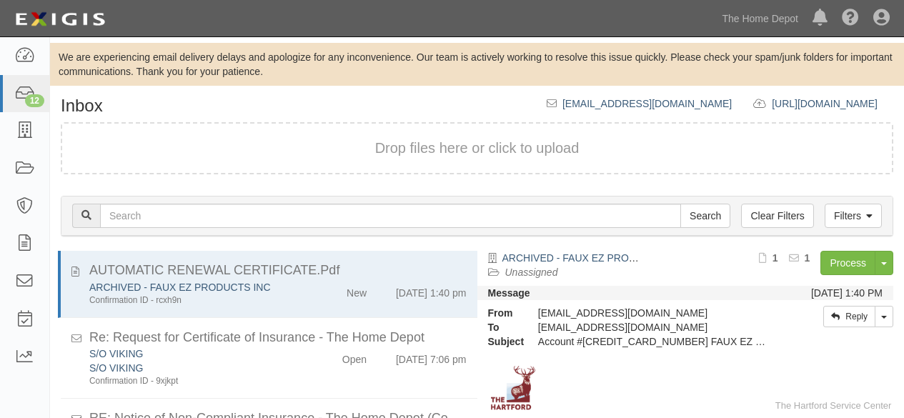  What do you see at coordinates (278, 338) in the screenshot?
I see `div: Re: Request for Certificate of Insurance - The Home Depot` at bounding box center [278, 338].